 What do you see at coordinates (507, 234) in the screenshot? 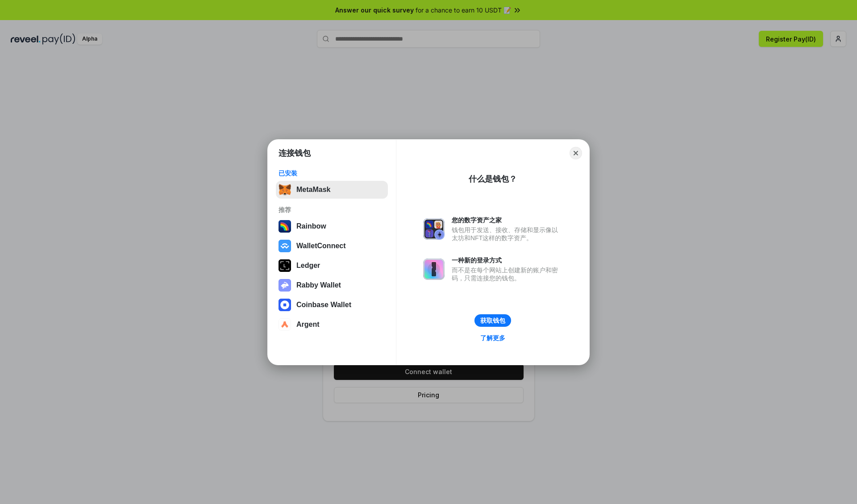
I see `div: 钱包用于发送、接收、存储和显示像以太坊和NFT这样的数字资产。` at bounding box center [507, 234].